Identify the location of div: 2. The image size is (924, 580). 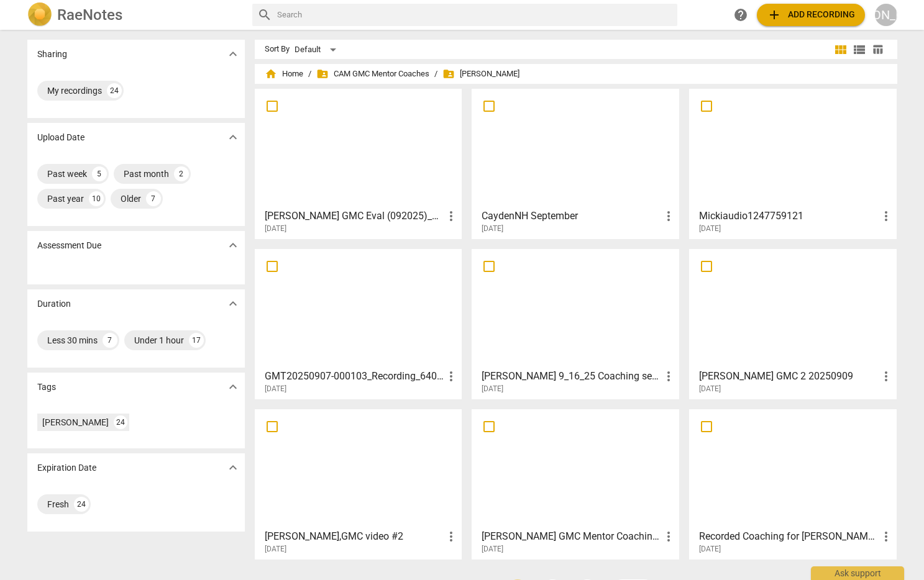
(181, 174).